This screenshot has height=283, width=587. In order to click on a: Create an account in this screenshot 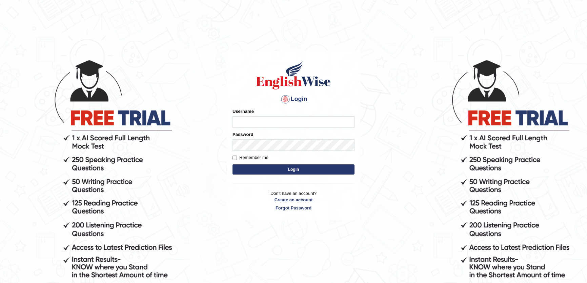, I will do `click(293, 199)`.